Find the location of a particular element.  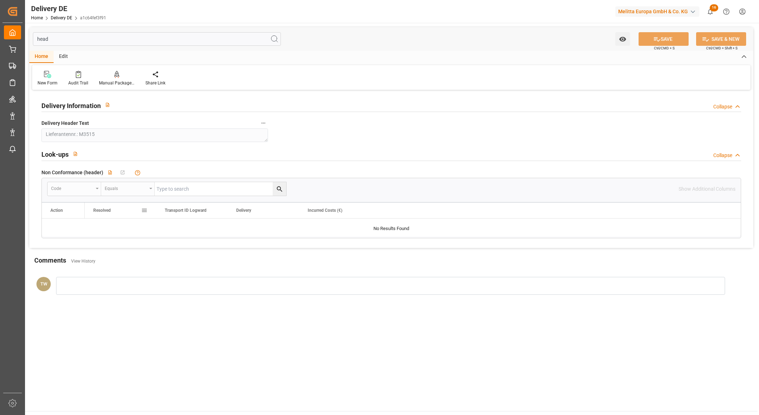

div: New Form is located at coordinates (48, 83).